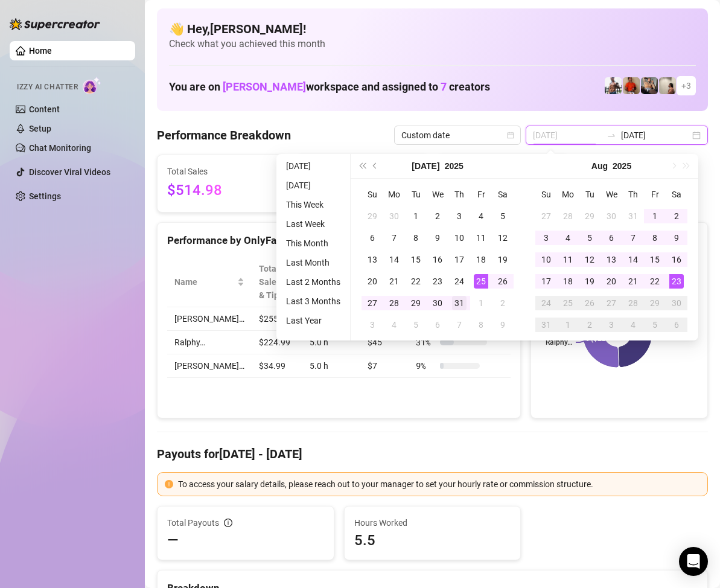 This screenshot has height=588, width=720. Describe the element at coordinates (633, 281) in the screenshot. I see `div: 21` at that location.